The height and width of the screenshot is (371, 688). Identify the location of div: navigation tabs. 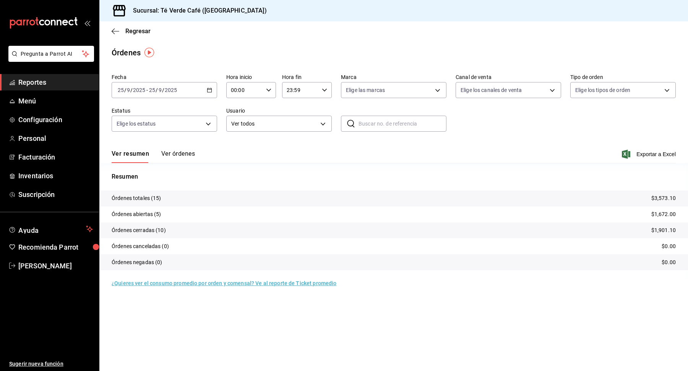
(153, 157).